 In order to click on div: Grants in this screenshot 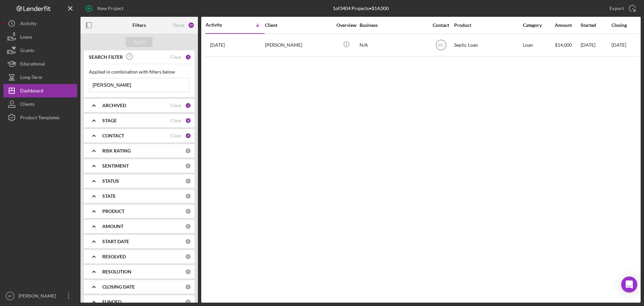, I will do `click(27, 51)`.